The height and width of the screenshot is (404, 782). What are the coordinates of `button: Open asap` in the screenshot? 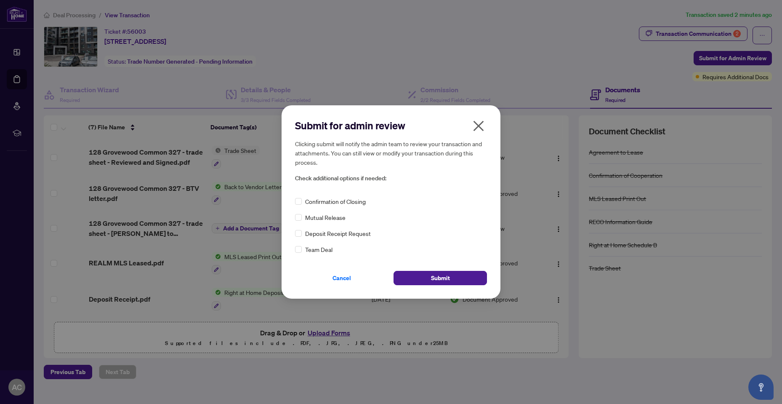 It's located at (761, 387).